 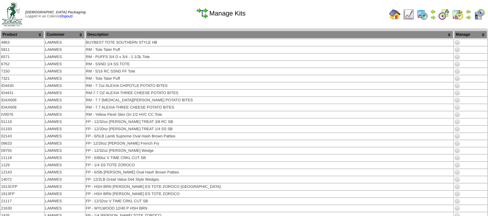 I want to click on td: 01119, so click(x=22, y=122).